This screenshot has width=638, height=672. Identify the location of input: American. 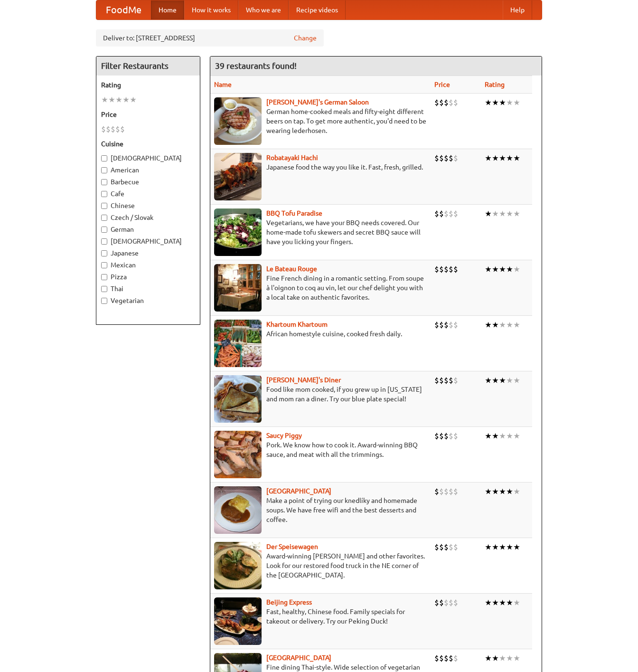
(104, 170).